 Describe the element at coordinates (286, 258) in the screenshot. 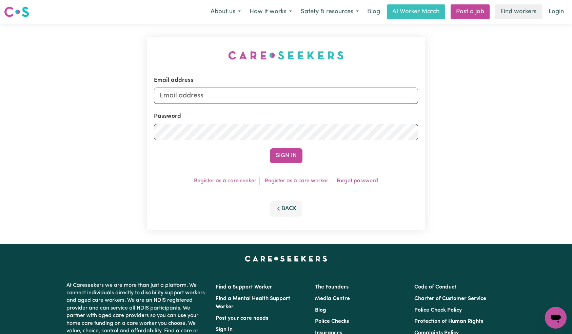

I see `a: Careseekers home page` at that location.